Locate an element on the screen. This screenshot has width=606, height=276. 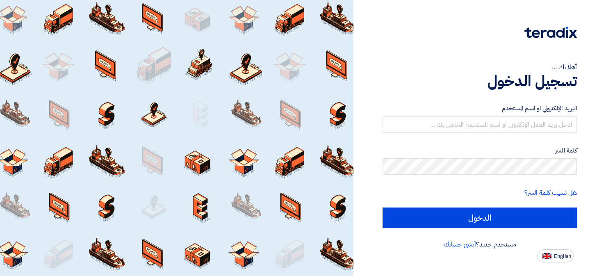
div: أهلا بك ... is located at coordinates (480, 67).